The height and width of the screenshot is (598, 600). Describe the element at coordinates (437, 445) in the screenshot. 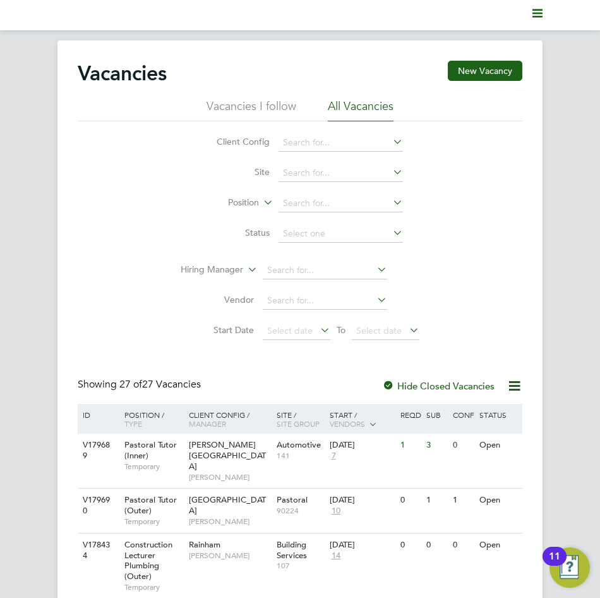

I see `div: 3` at that location.